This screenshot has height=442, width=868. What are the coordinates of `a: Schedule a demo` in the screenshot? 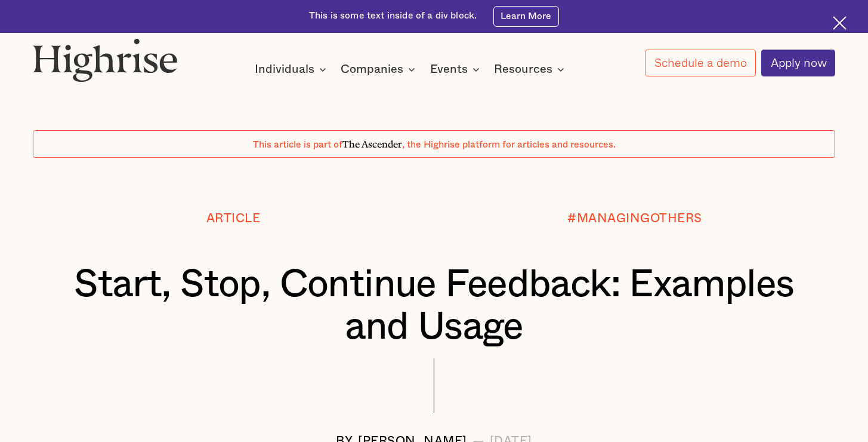 It's located at (701, 62).